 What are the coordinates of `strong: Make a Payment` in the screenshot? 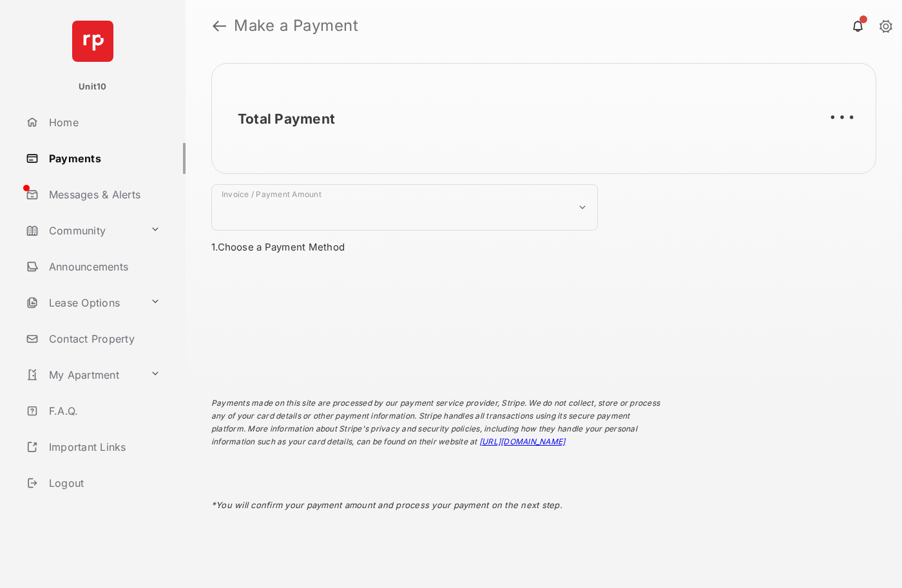 It's located at (296, 26).